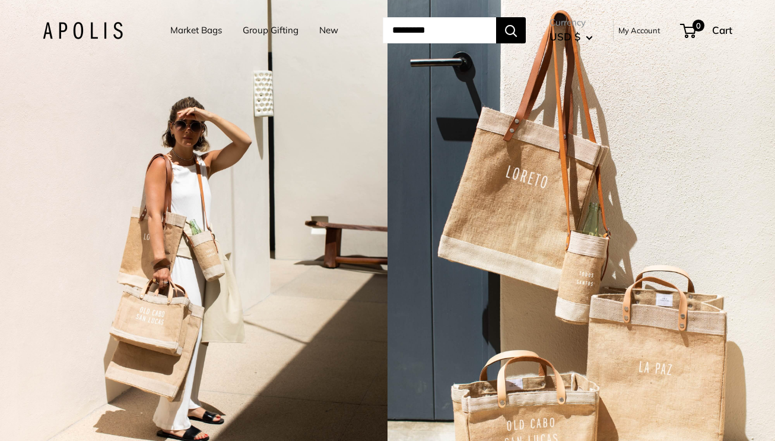 Image resolution: width=775 pixels, height=441 pixels. I want to click on span: 0, so click(699, 26).